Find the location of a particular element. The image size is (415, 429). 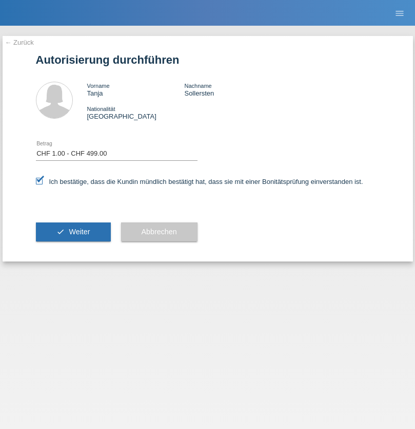

button: check Weiter is located at coordinates (73, 232).